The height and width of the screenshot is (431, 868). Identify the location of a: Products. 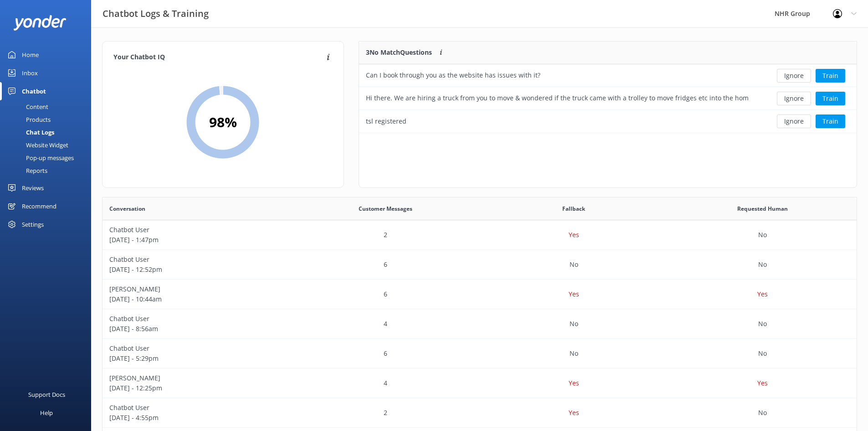
(48, 119).